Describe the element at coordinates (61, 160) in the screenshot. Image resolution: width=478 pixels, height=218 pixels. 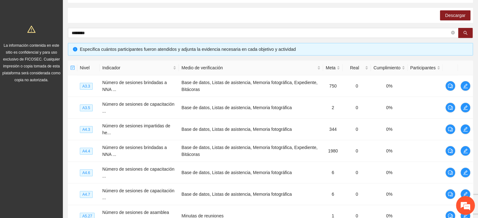
I see `textarea: Escriba su mensaje y pulse “Intro”` at that location.